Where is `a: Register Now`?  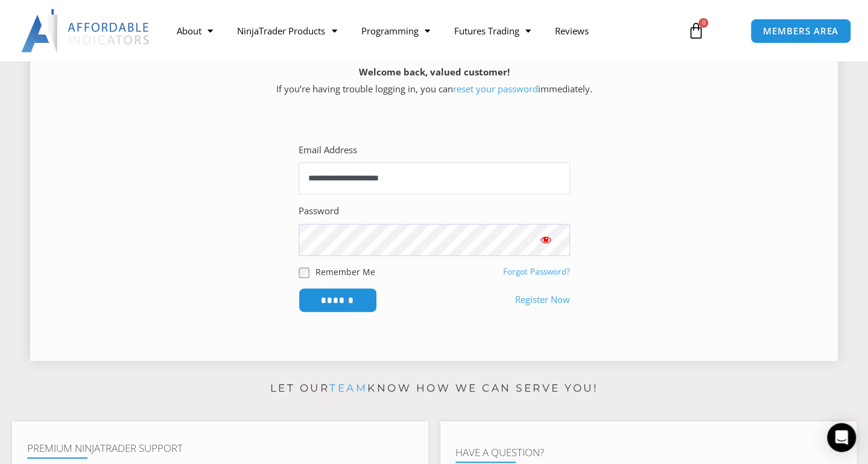 a: Register Now is located at coordinates (542, 300).